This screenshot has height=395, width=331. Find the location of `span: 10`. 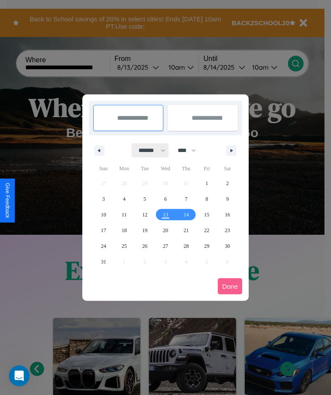

span: 10 is located at coordinates (104, 214).